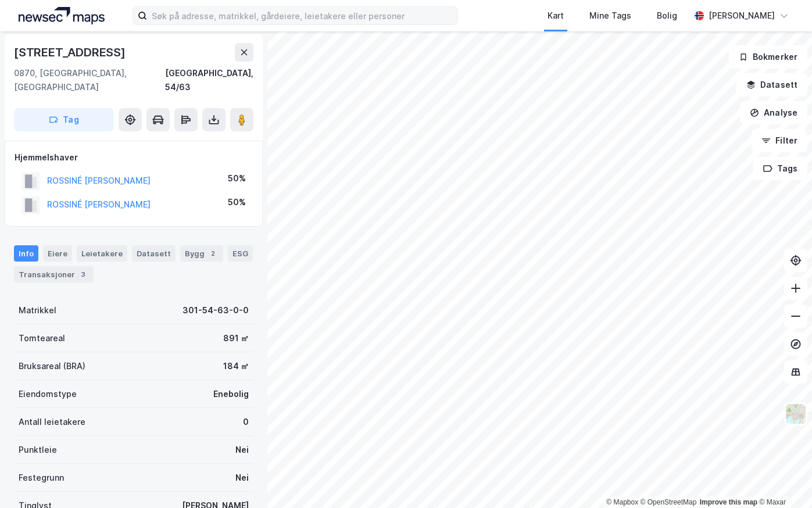 This screenshot has width=812, height=508. What do you see at coordinates (52, 421) in the screenshot?
I see `div: Antall leietakere` at bounding box center [52, 421].